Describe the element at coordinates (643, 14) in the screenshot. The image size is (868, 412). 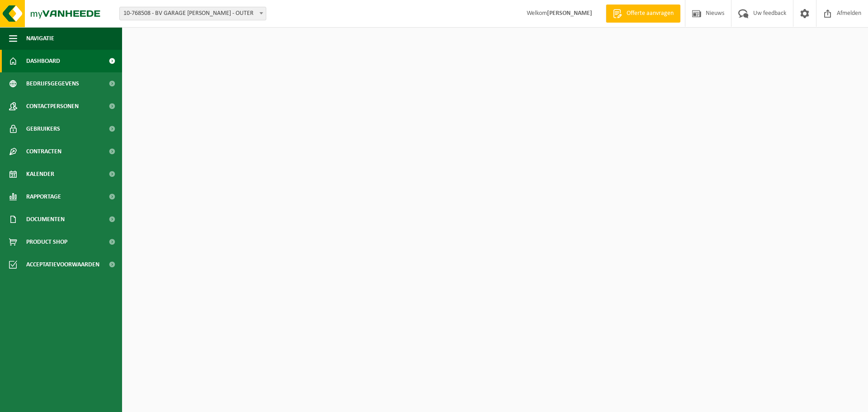
I see `a: Offerte aanvragen` at that location.